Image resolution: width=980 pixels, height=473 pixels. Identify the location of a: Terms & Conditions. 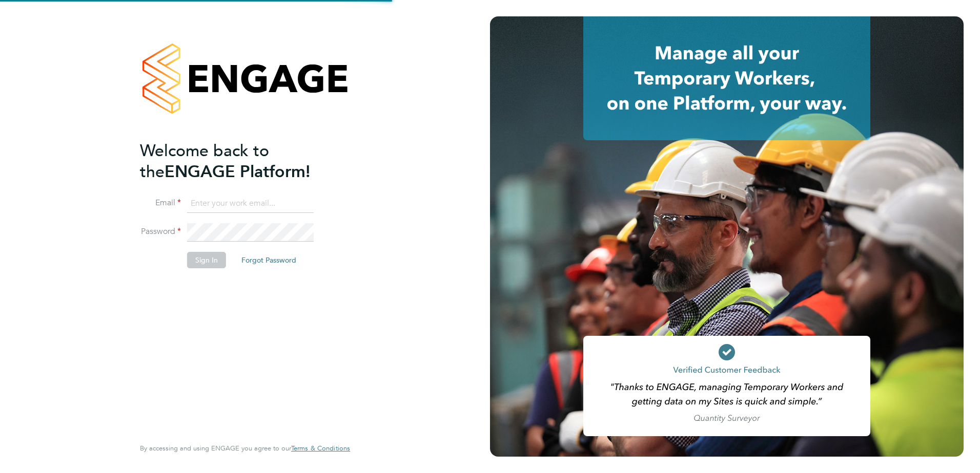
(320, 449).